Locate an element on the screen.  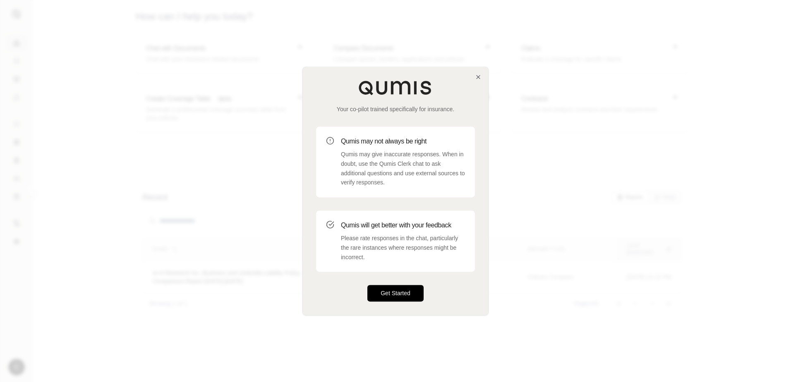
p: Please rate responses in the chat, particularly the rare instances where responses might be incor... is located at coordinates (403, 248).